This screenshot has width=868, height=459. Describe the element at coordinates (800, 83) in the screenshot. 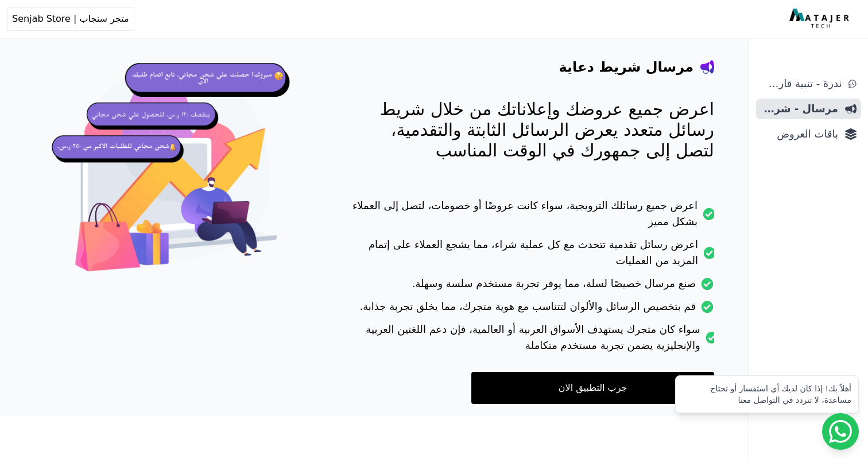

I see `span: ندرة - تنبية قارب علي النفاذ` at that location.